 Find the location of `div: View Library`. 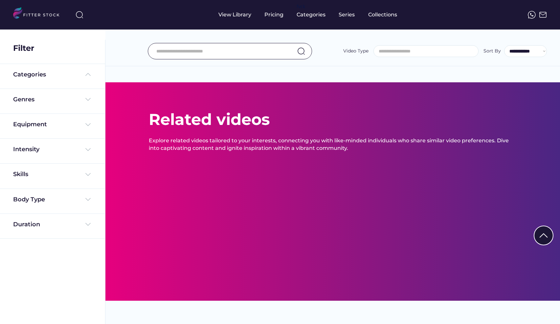

div: View Library is located at coordinates (235, 15).